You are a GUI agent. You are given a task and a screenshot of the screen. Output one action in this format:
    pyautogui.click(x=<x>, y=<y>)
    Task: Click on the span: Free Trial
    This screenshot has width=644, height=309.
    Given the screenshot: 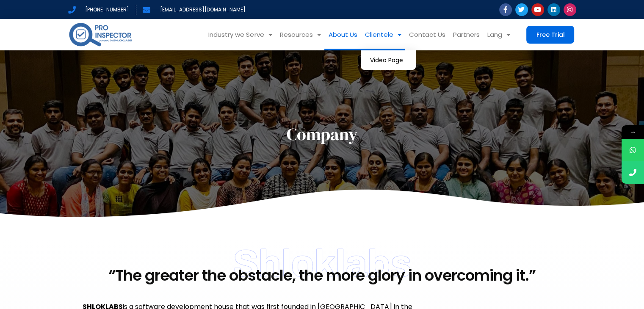 What is the action you would take?
    pyautogui.click(x=550, y=34)
    